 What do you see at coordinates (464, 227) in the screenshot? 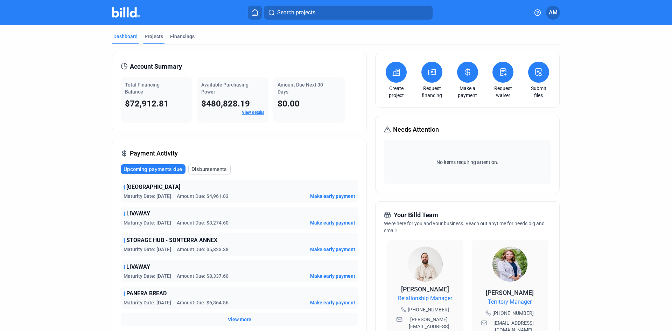
I see `span: We're here for you and your business. Reach out anytime for needs big and small!` at bounding box center [464, 227].